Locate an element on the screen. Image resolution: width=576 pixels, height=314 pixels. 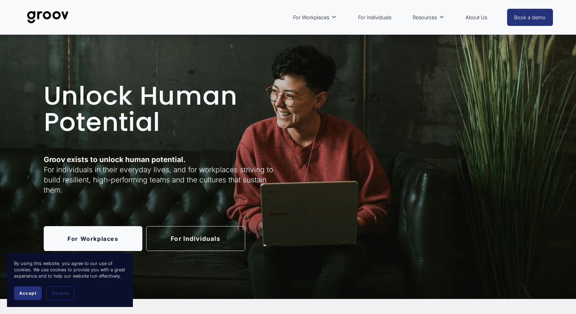
button: Decline is located at coordinates (60, 293).